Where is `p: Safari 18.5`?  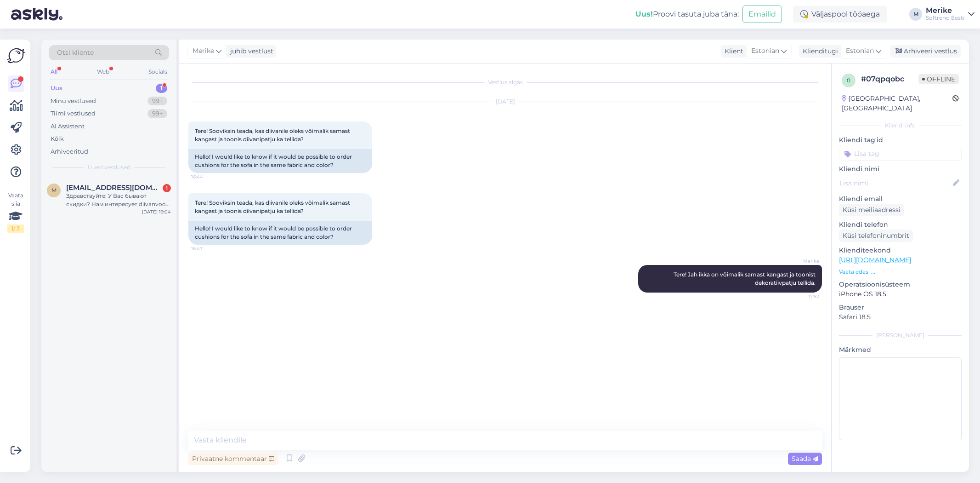 p: Safari 18.5 is located at coordinates (900, 317).